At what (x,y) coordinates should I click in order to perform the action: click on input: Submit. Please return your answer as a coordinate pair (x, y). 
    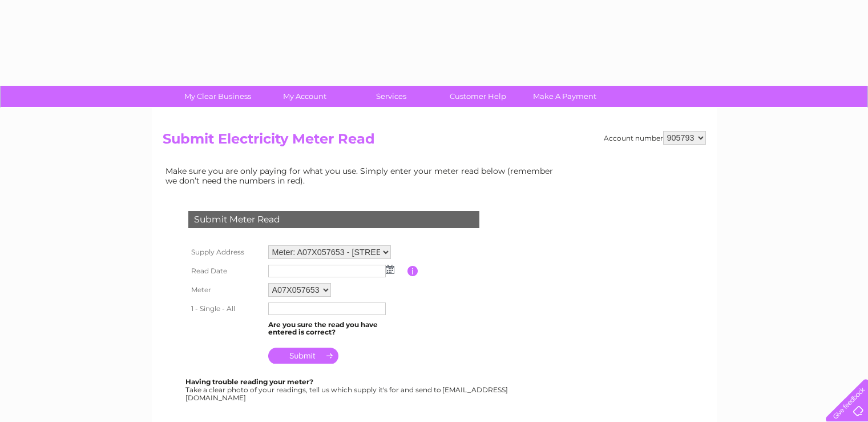
    Looking at the image, I should click on (303, 355).